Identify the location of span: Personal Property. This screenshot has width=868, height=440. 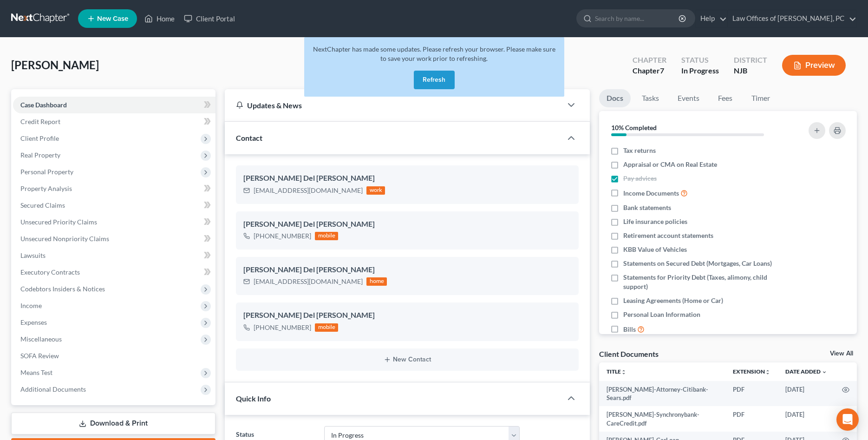
(47, 171).